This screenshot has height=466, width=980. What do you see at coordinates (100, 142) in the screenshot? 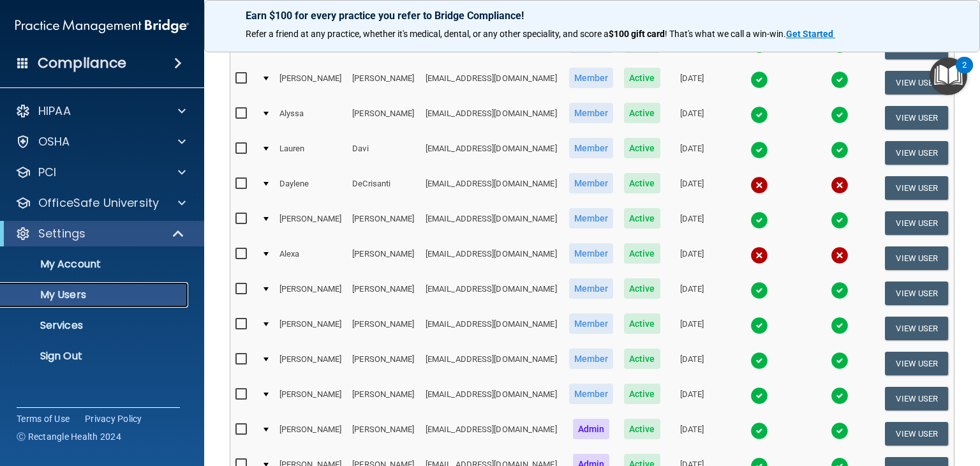
I see `a: OSHA` at bounding box center [100, 142].